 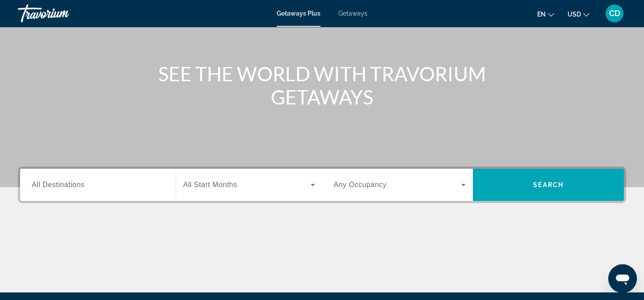 I want to click on span: en, so click(x=542, y=14).